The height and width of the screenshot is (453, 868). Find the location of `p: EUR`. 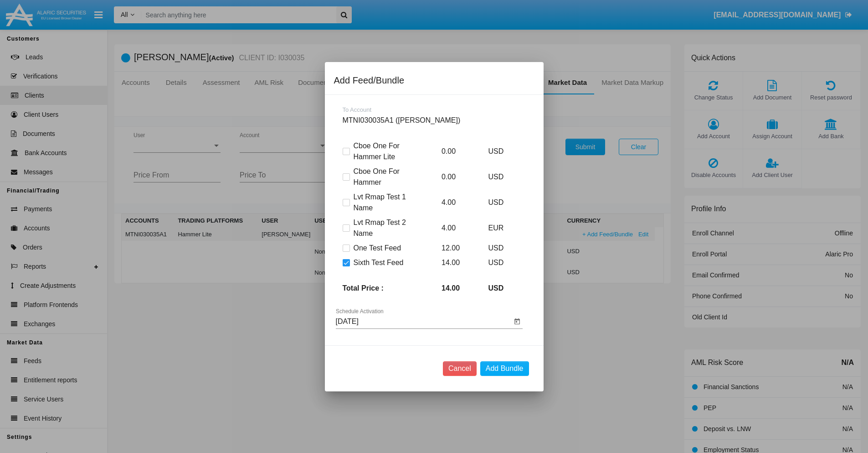

p: EUR is located at coordinates (503, 228).